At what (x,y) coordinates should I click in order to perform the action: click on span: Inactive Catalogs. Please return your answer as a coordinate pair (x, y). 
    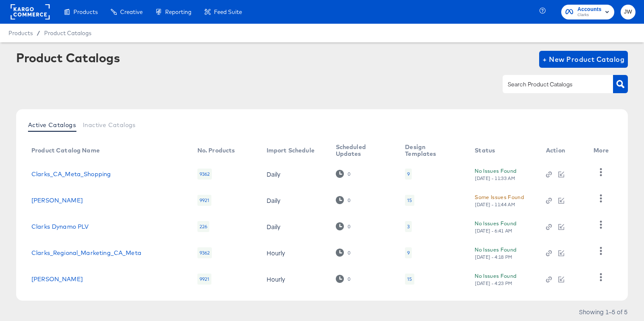
    Looking at the image, I should click on (109, 125).